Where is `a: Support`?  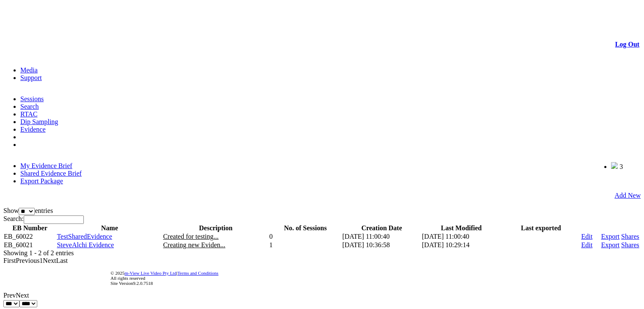
a: Support is located at coordinates (31, 78).